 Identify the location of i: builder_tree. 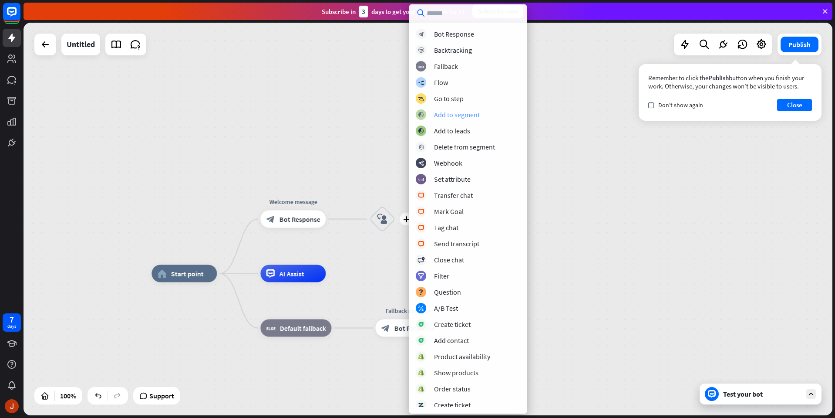
(421, 82).